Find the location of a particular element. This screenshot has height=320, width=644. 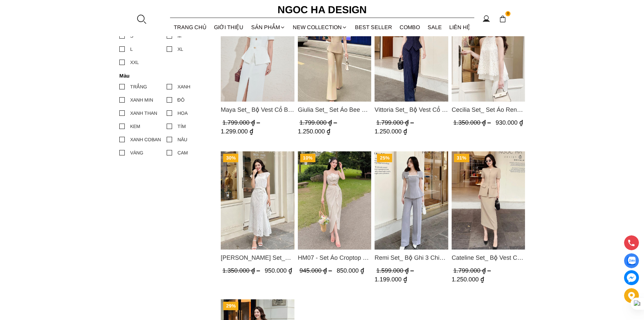

a: Product image - Giulia Set_ Set Áo Bee Mix Cổ Trắng Đính Cúc Quần Loe BQ014 is located at coordinates (334, 53).